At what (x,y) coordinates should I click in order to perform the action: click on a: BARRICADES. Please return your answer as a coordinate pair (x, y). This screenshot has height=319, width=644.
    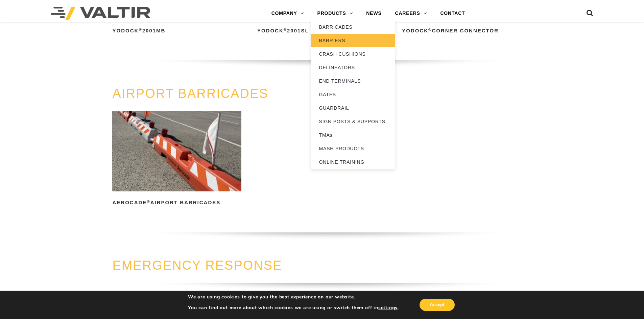
    Looking at the image, I should click on (353, 27).